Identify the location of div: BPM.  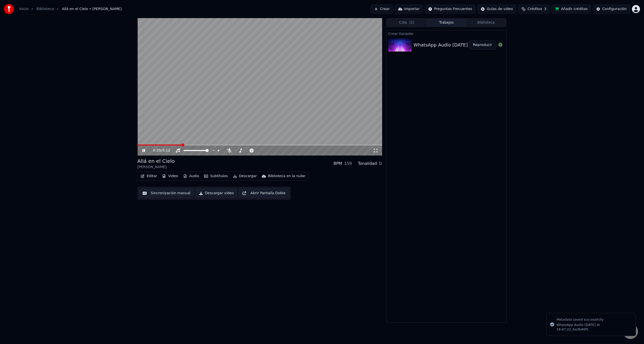
(338, 164).